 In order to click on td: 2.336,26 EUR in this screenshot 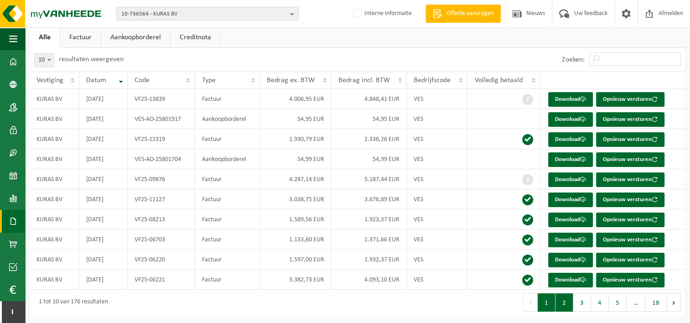, I will do `click(369, 139)`.